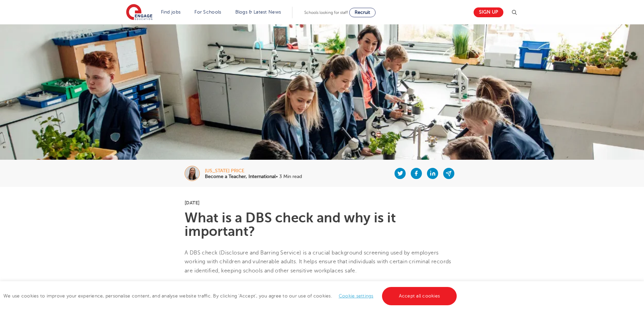  Describe the element at coordinates (356, 296) in the screenshot. I see `a: Cookie settings` at that location.